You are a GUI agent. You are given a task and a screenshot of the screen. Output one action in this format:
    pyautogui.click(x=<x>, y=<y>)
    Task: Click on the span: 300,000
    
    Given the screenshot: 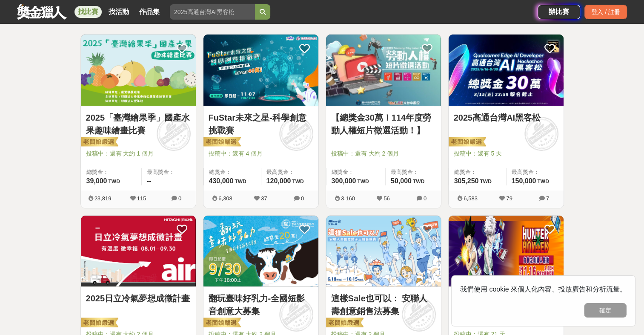 What is the action you would take?
    pyautogui.click(x=344, y=181)
    